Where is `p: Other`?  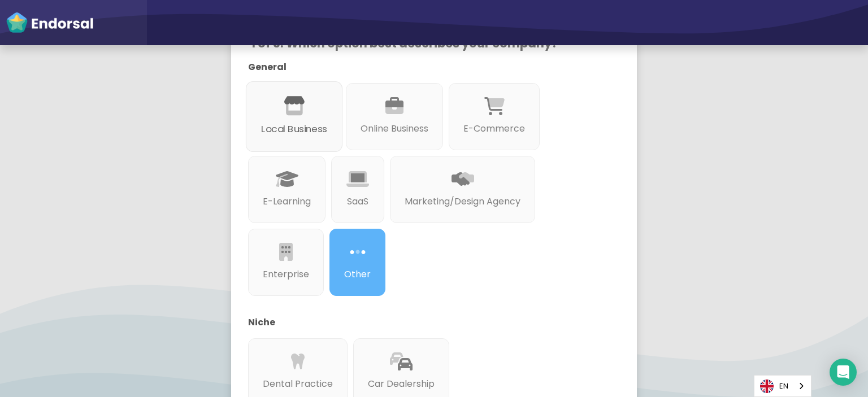 p: Other is located at coordinates (357, 274).